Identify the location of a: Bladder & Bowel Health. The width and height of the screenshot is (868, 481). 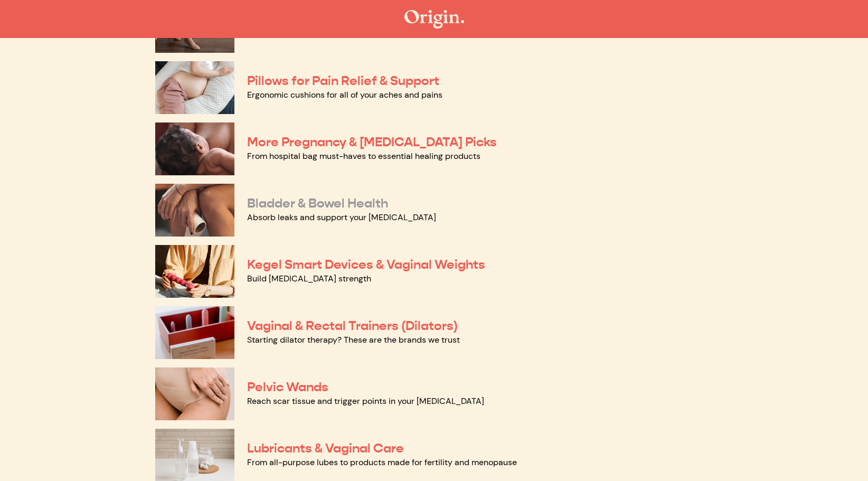
(317, 204).